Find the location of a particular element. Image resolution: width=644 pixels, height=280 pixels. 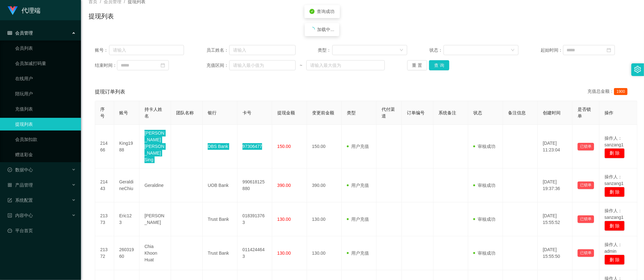

td: 390.00 is located at coordinates (325, 185).